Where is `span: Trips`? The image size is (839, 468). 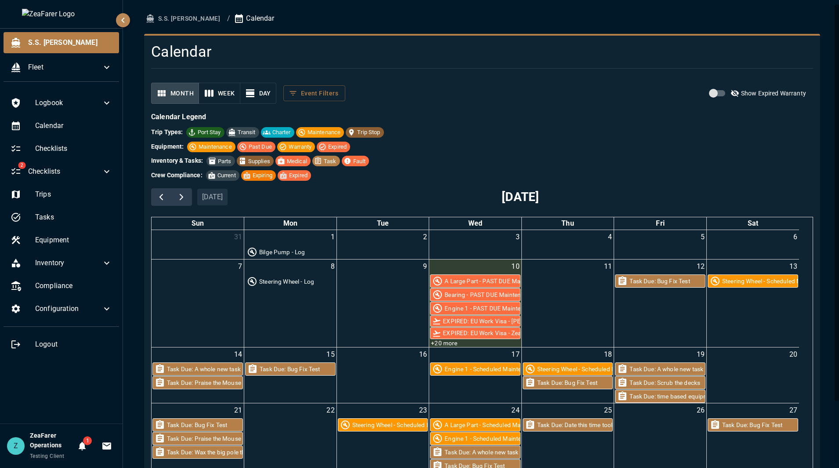 span: Trips is located at coordinates (73, 194).